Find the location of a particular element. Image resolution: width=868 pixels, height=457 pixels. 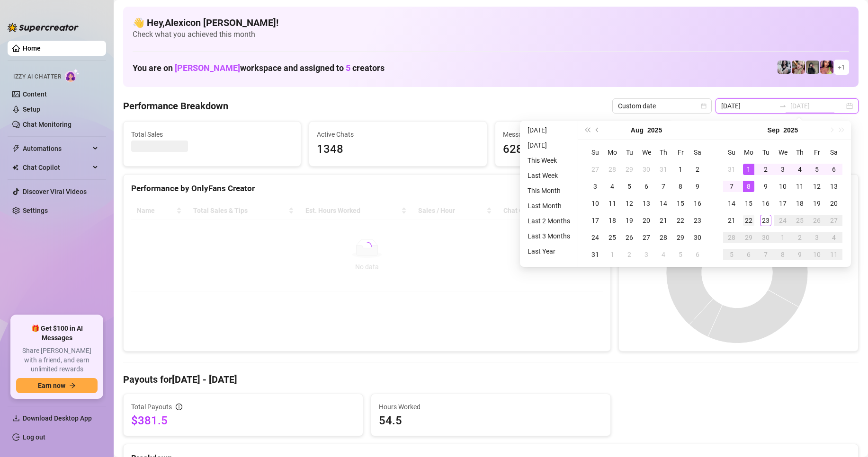

td: 2025-08-31 is located at coordinates (732, 170).